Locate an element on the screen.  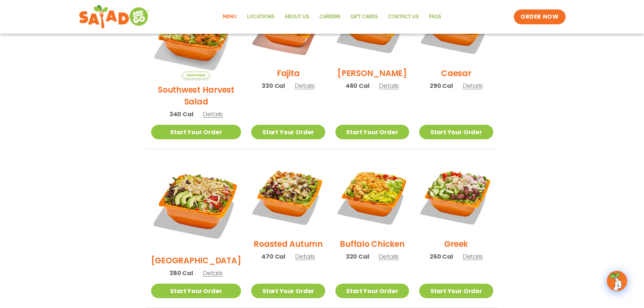
a: GIFT CARDS is located at coordinates (364, 17).